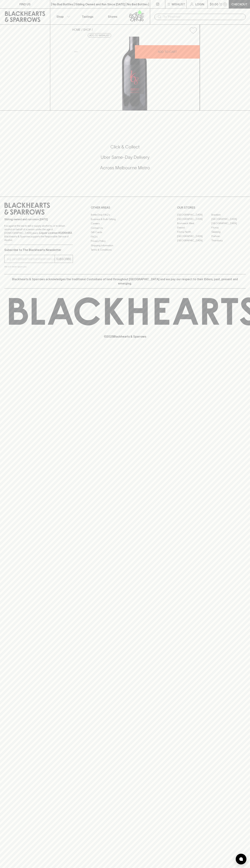 This screenshot has width=250, height=868. What do you see at coordinates (64, 259) in the screenshot?
I see `p: SUBSCRIBE` at bounding box center [64, 259].